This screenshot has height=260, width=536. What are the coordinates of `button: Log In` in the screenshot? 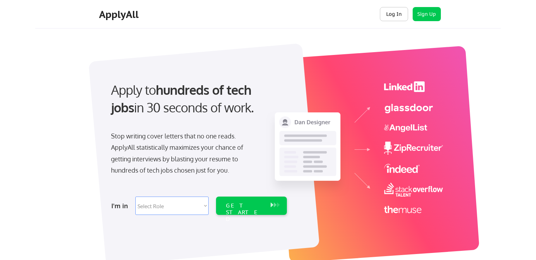 It's located at (394, 14).